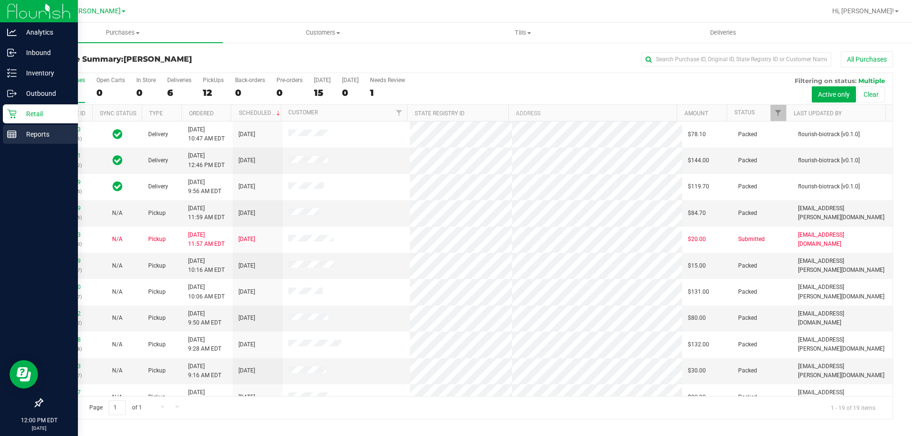  What do you see at coordinates (322, 33) in the screenshot?
I see `a: Customers` at bounding box center [322, 33].